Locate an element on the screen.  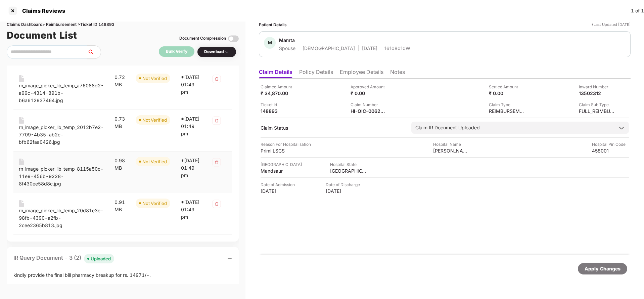
div: Claim Number is located at coordinates (369, 105).